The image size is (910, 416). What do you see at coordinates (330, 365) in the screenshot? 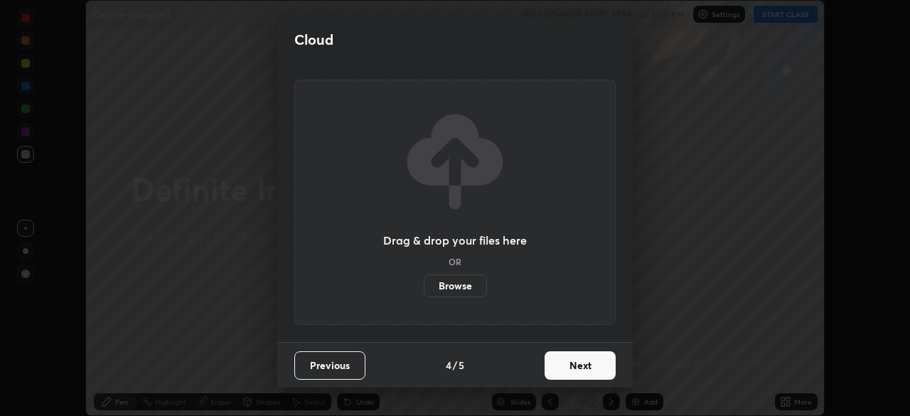
I see `button: Previous` at bounding box center [330, 365].